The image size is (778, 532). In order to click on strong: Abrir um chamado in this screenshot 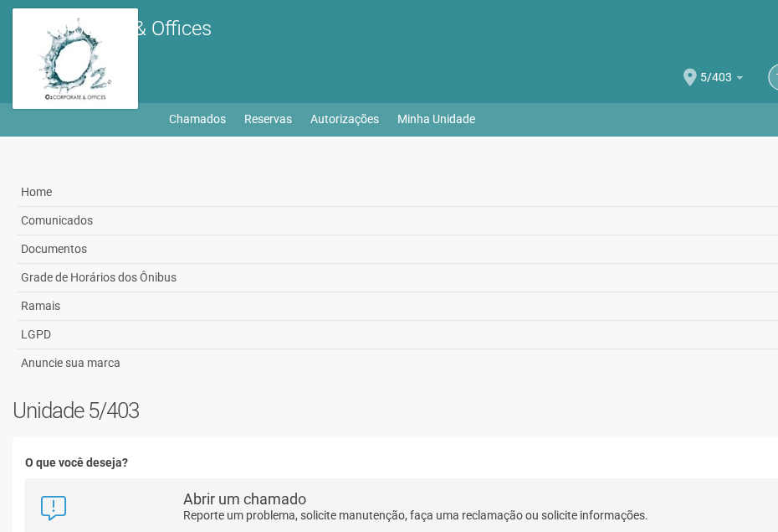, I will do `click(244, 498)`.